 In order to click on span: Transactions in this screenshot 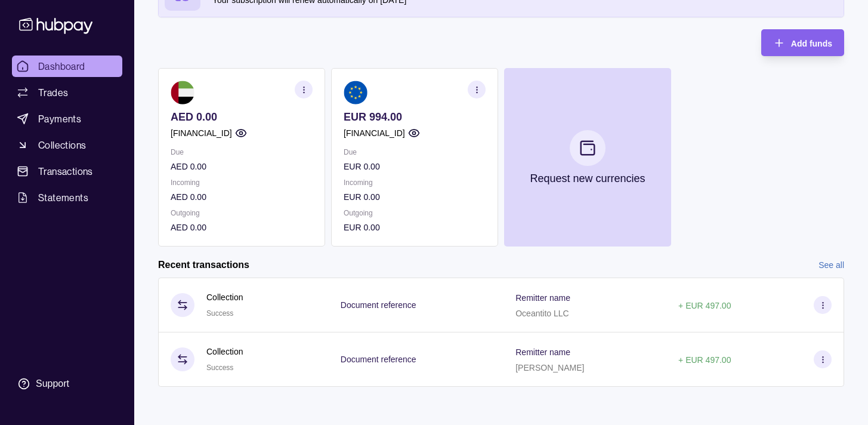, I will do `click(66, 171)`.